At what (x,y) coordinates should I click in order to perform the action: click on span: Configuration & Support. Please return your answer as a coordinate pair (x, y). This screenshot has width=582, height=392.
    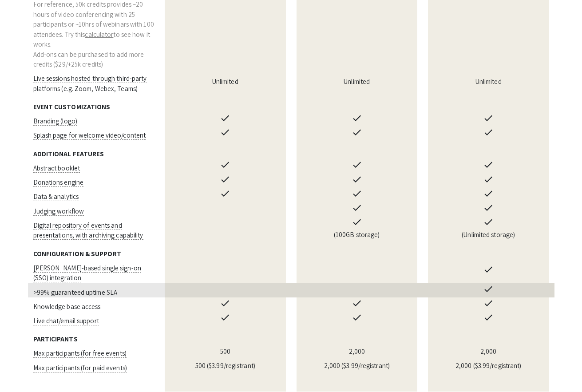
    Looking at the image, I should click on (77, 254).